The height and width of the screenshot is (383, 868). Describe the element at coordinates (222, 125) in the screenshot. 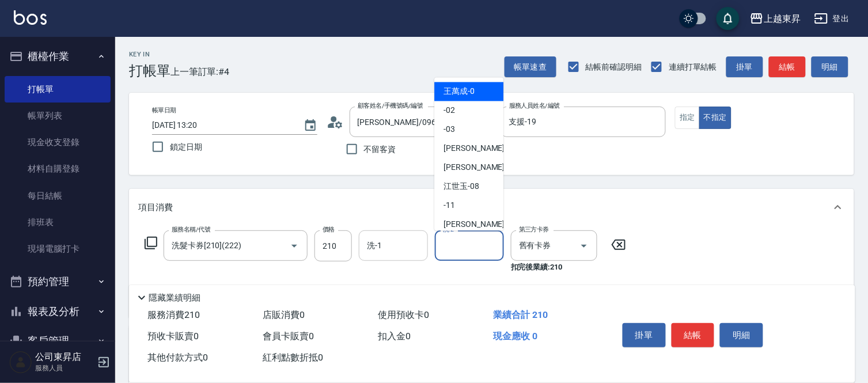

I see `input: YYYY/MM/DD hh:mm` at that location.